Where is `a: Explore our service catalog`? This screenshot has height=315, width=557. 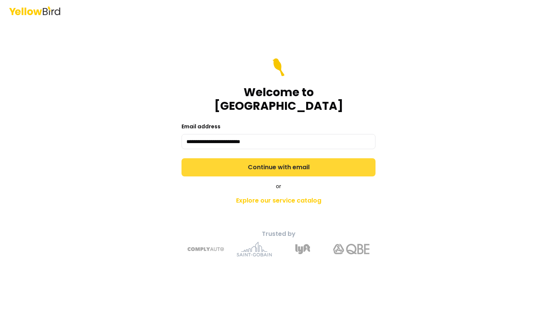
a: Explore our service catalog is located at coordinates (279, 201).